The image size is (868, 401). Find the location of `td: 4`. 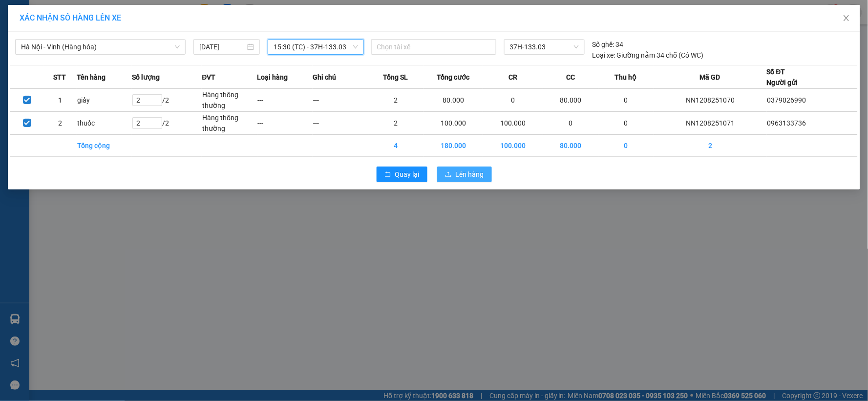

td: 4 is located at coordinates (396, 146).